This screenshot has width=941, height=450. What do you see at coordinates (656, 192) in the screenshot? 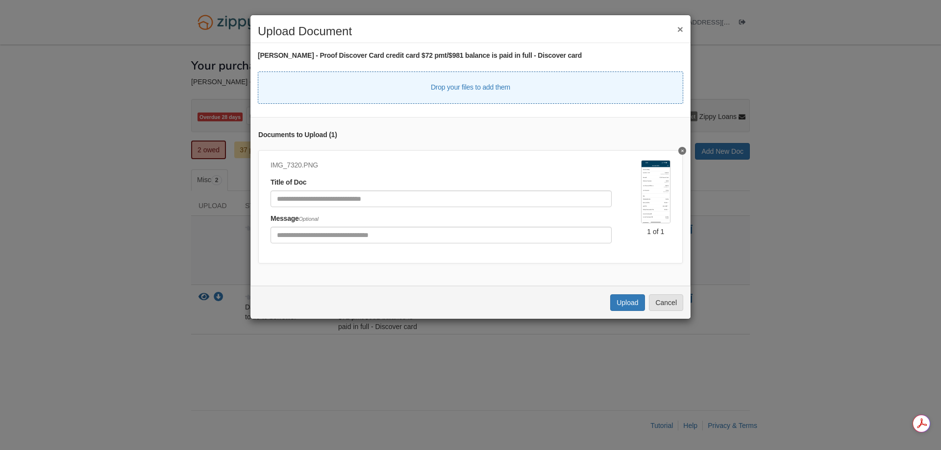
I see `img: IMG_7320.PNG` at bounding box center [656, 192].